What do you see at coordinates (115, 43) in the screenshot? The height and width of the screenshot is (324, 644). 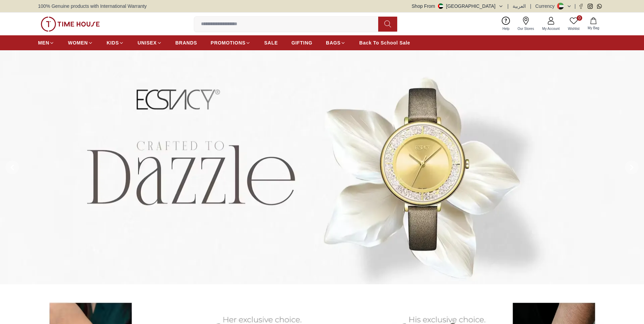 I see `a: KIDS` at bounding box center [115, 43].